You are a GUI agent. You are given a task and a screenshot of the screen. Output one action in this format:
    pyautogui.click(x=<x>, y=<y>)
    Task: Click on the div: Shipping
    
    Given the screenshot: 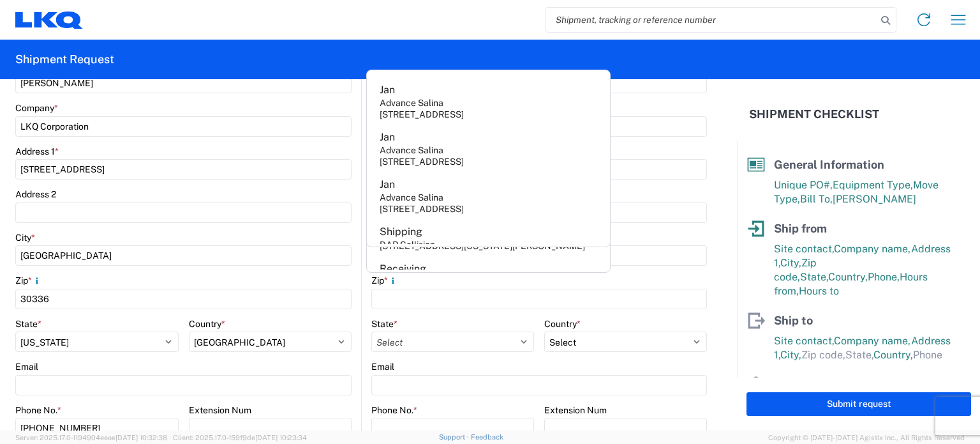 What is the action you would take?
    pyautogui.click(x=400, y=232)
    